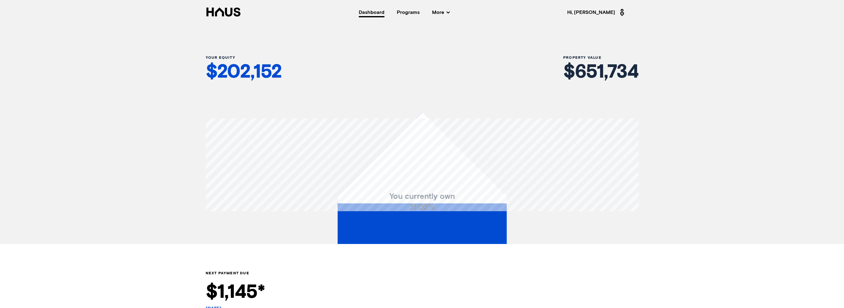 This screenshot has height=308, width=844. Describe the element at coordinates (221, 58) in the screenshot. I see `span: Your Equity` at that location.